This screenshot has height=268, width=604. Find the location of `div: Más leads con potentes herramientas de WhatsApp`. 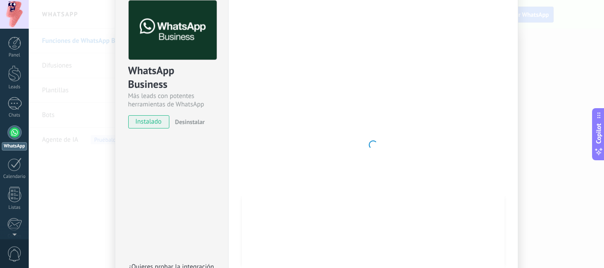

div: Más leads con potentes herramientas de WhatsApp is located at coordinates (172, 100).